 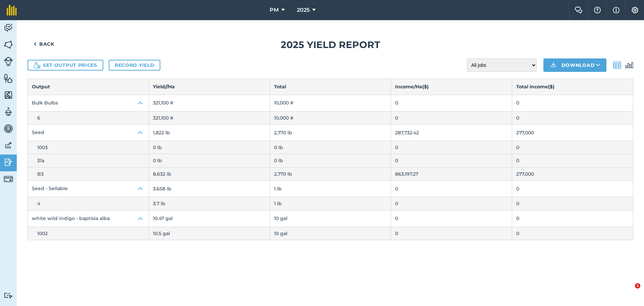 I want to click on img: svg+xml;base64,PHN2ZyB4bWxucz0iaHR0cDovL3d3dy53My5vcmcvMjAwMC9zdmciIHdpZHRoPSI5IiBoZWlnaHQ9IjI0Ii..., so click(x=35, y=44).